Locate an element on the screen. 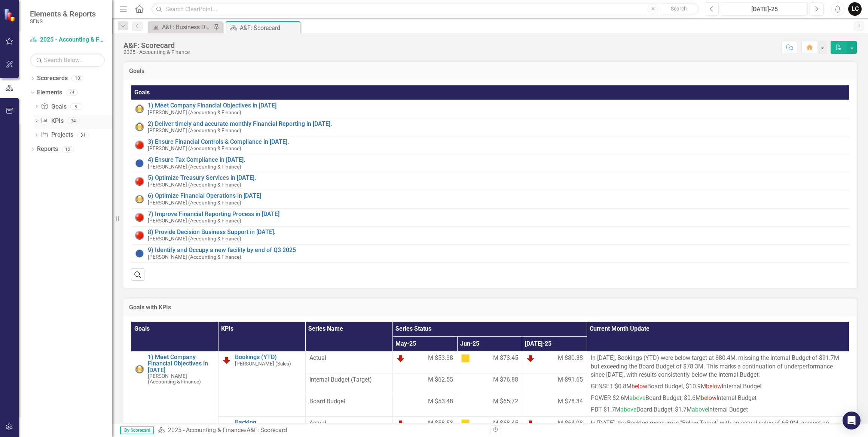 The width and height of the screenshot is (868, 437). button: LC is located at coordinates (855, 9).